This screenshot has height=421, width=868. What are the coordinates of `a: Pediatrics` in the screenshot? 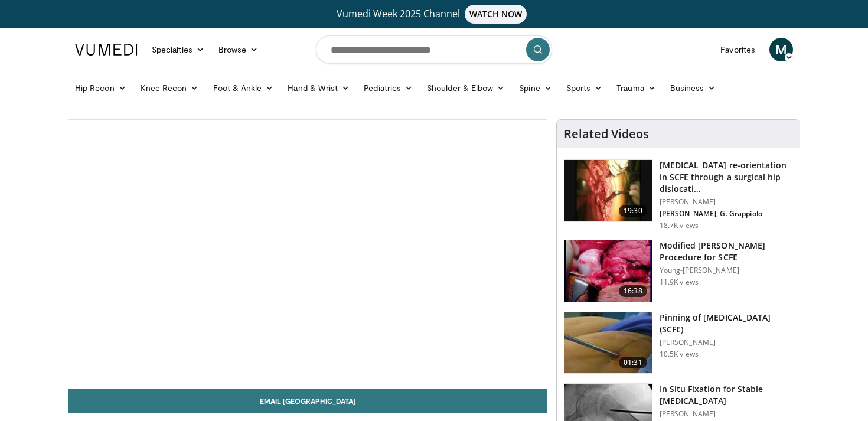 It's located at (388, 88).